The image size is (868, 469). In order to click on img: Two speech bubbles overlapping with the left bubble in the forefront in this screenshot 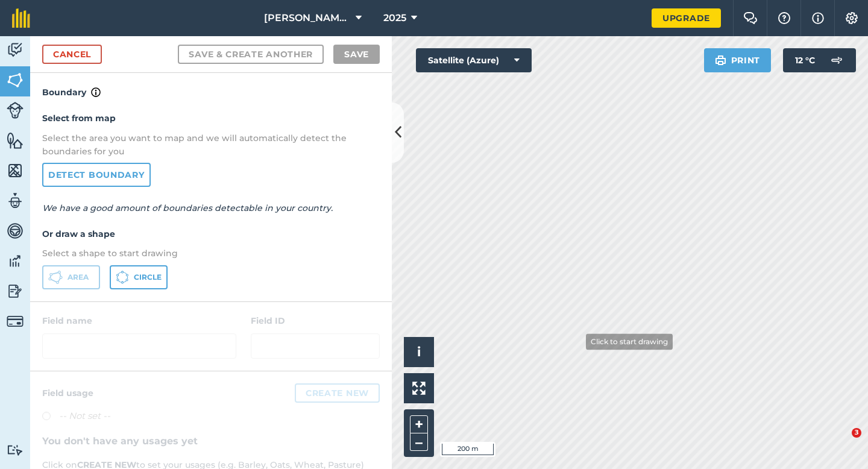, I will do `click(751, 18)`.